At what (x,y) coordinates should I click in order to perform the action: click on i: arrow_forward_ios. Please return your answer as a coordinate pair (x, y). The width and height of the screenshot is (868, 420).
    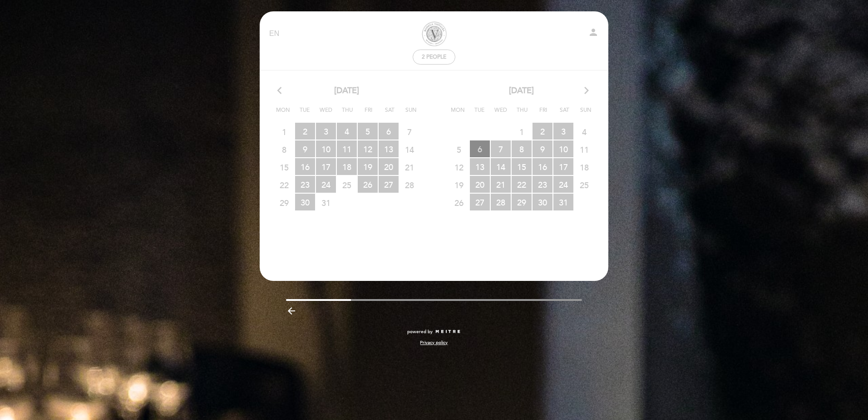
    Looking at the image, I should click on (587, 91).